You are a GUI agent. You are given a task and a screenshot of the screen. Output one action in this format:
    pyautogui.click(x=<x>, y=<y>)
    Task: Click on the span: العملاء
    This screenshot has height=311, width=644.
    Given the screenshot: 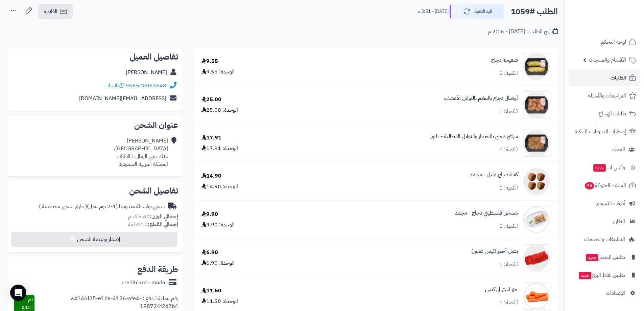 What is the action you would take?
    pyautogui.click(x=618, y=150)
    